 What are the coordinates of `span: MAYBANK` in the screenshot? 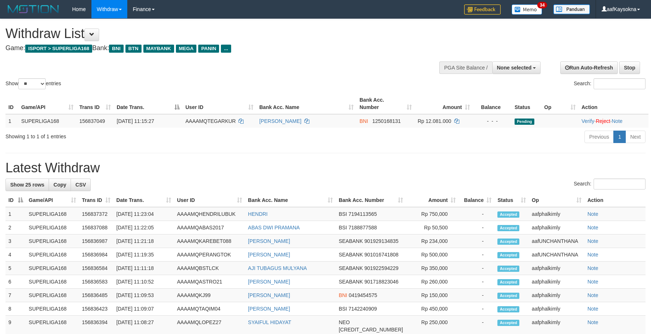 It's located at (159, 49).